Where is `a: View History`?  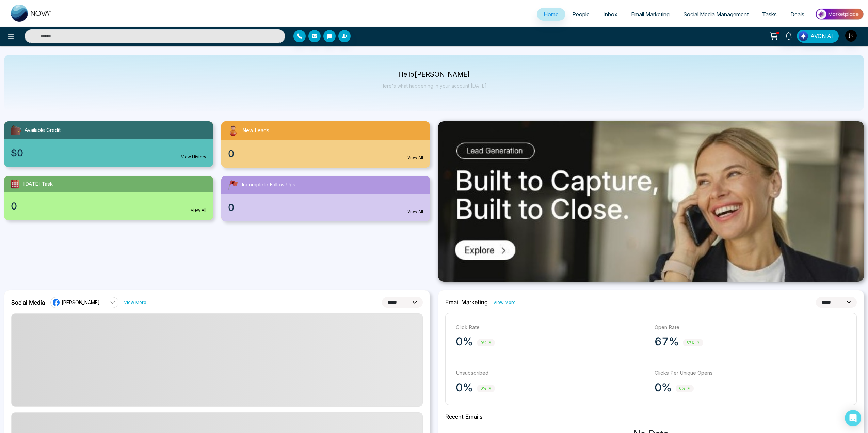
a: View History is located at coordinates (194, 157).